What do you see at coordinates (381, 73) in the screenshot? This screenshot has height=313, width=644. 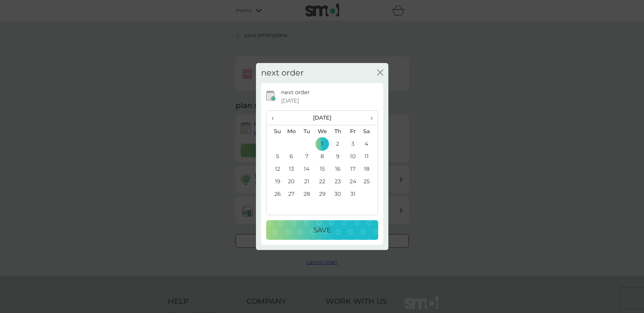 I see `button: close` at bounding box center [381, 73].